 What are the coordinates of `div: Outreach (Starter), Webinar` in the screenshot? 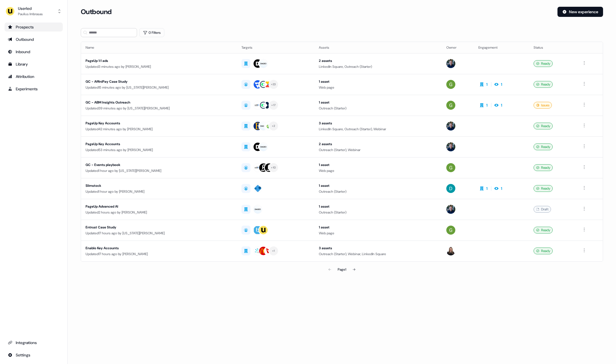 It's located at (378, 150).